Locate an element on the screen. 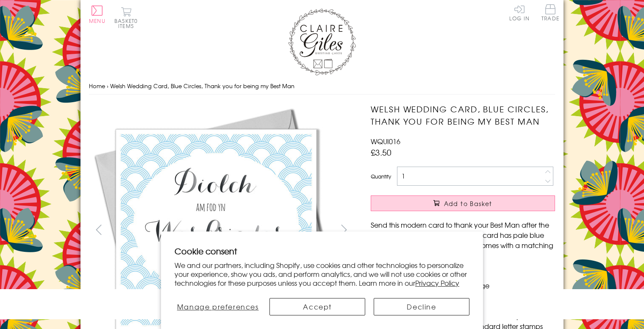 The height and width of the screenshot is (329, 644). button: Manage preferences is located at coordinates (218, 307).